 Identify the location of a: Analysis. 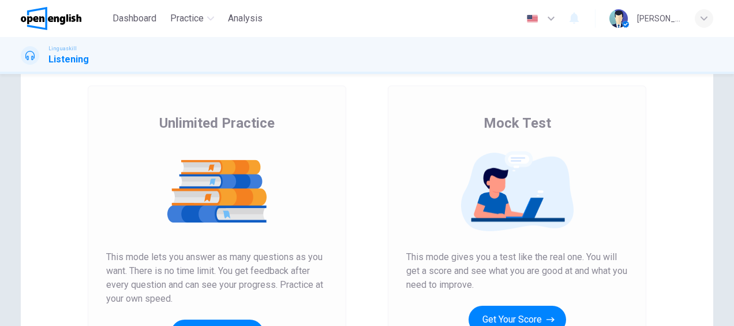
(245, 18).